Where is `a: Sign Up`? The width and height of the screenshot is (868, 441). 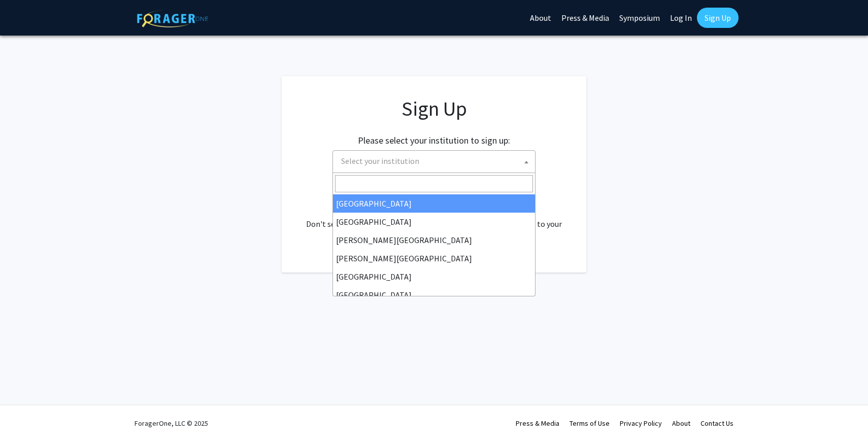
a: Sign Up is located at coordinates (718, 18).